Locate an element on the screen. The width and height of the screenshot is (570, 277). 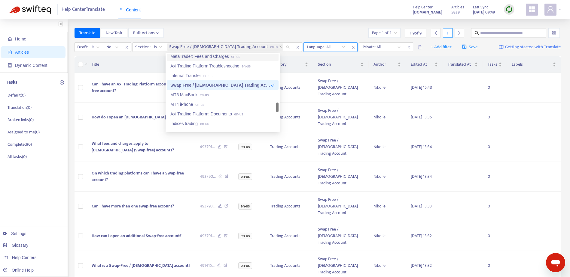
span: No is located at coordinates (113, 47).